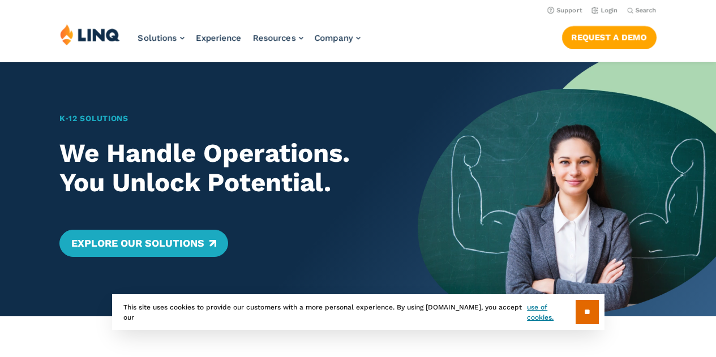  Describe the element at coordinates (224, 168) in the screenshot. I see `h2: We Handle Operations. You Unlock Potential.` at that location.